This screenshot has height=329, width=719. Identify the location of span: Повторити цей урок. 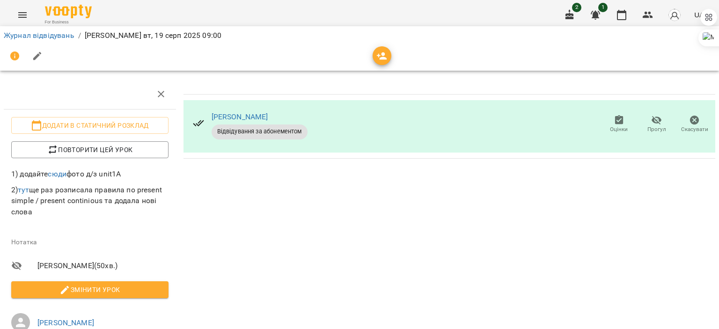
(90, 150).